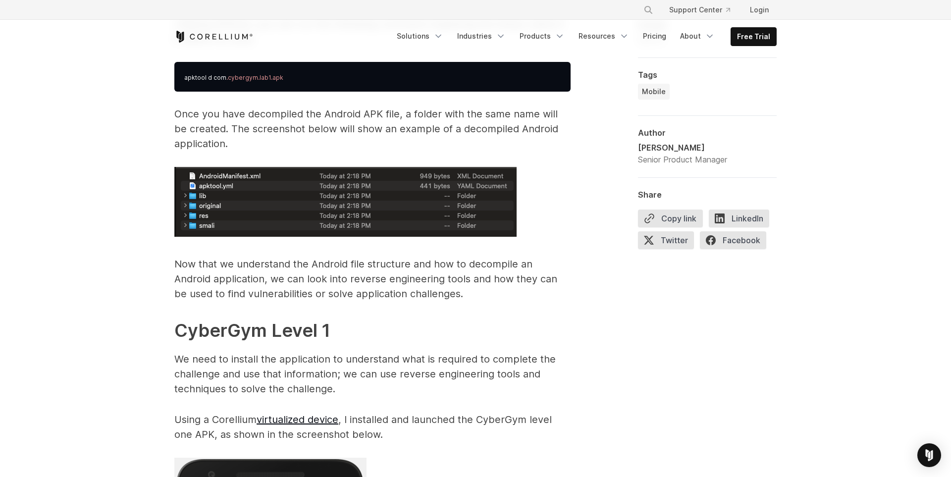 The image size is (951, 477). What do you see at coordinates (753, 37) in the screenshot?
I see `a: Free Trial` at bounding box center [753, 37].